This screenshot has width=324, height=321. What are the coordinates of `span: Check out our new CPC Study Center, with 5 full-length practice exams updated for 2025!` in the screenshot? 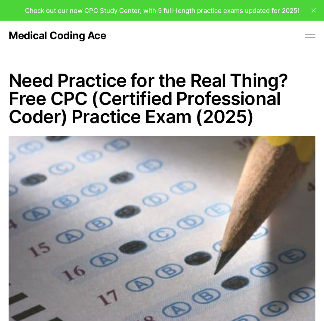 It's located at (162, 10).